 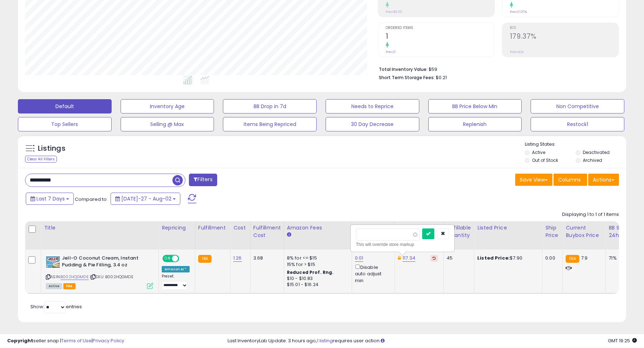 I want to click on span: ON, so click(x=167, y=258).